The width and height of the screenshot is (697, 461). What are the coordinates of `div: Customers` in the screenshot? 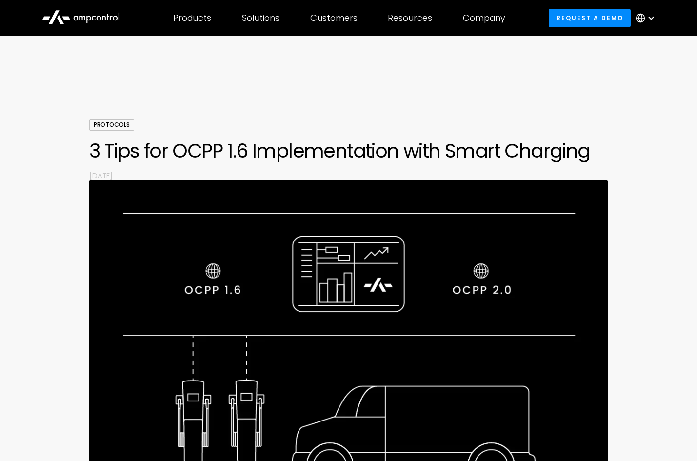 It's located at (334, 18).